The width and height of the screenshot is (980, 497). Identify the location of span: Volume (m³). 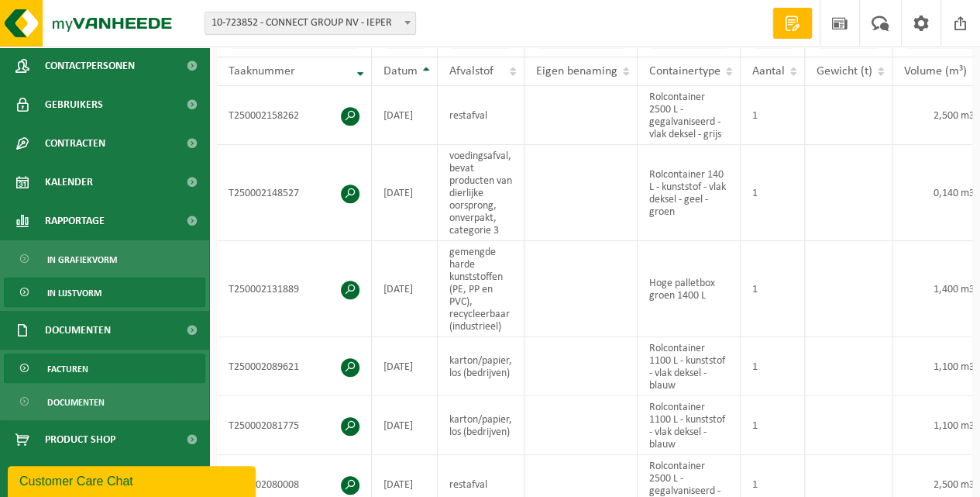
(935, 71).